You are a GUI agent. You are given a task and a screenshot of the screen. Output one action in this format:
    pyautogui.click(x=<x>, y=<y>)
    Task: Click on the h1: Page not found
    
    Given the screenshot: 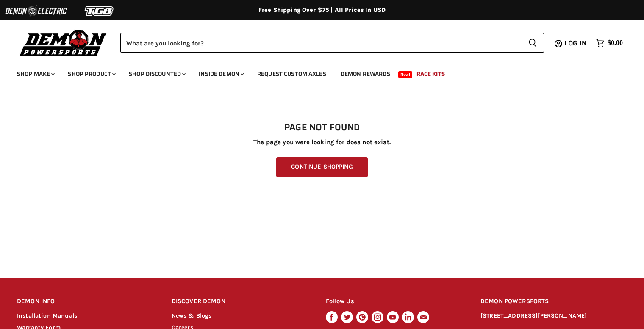 What is the action you would take?
    pyautogui.click(x=322, y=128)
    